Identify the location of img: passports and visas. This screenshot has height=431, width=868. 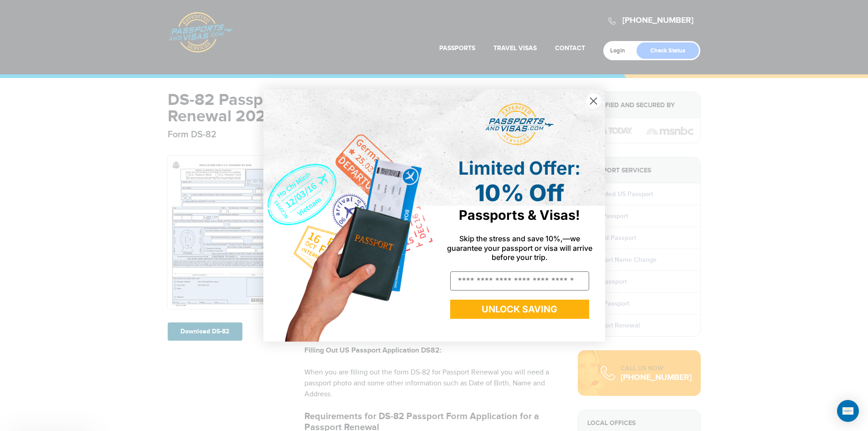
(519, 125).